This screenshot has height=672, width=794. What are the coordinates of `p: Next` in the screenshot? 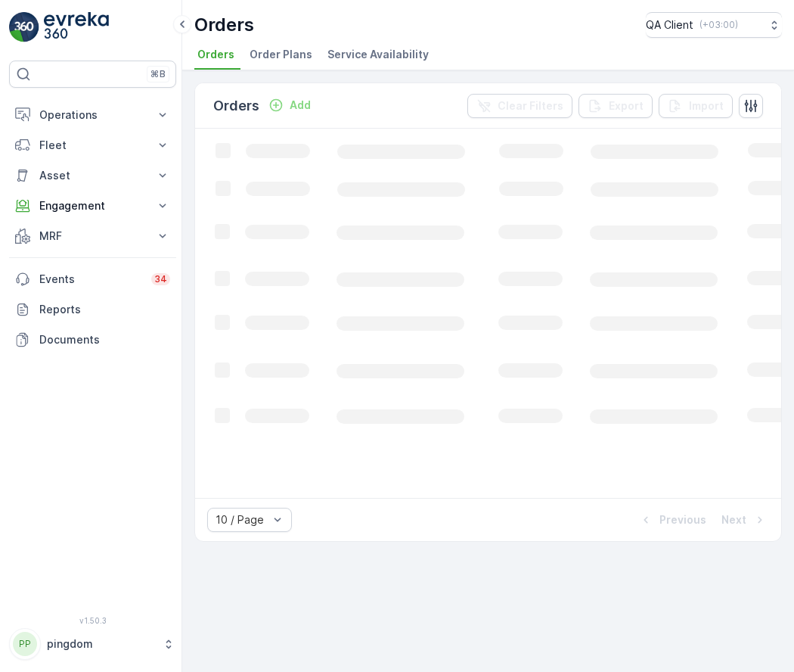 It's located at (734, 520).